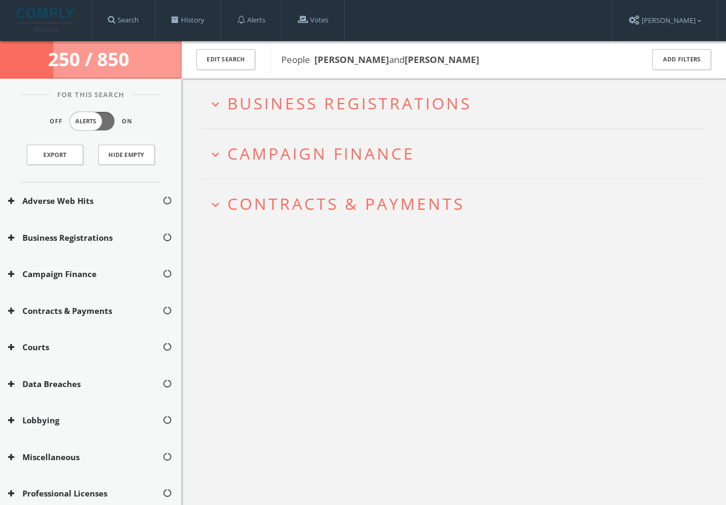 The height and width of the screenshot is (505, 726). What do you see at coordinates (321, 153) in the screenshot?
I see `span: Campaign Finance` at bounding box center [321, 153].